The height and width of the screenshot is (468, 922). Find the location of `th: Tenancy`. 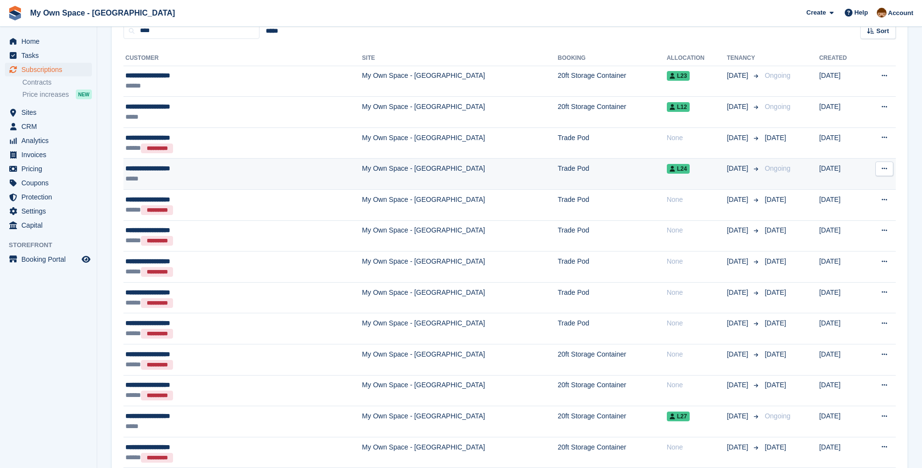

th: Tenancy is located at coordinates (744, 58).